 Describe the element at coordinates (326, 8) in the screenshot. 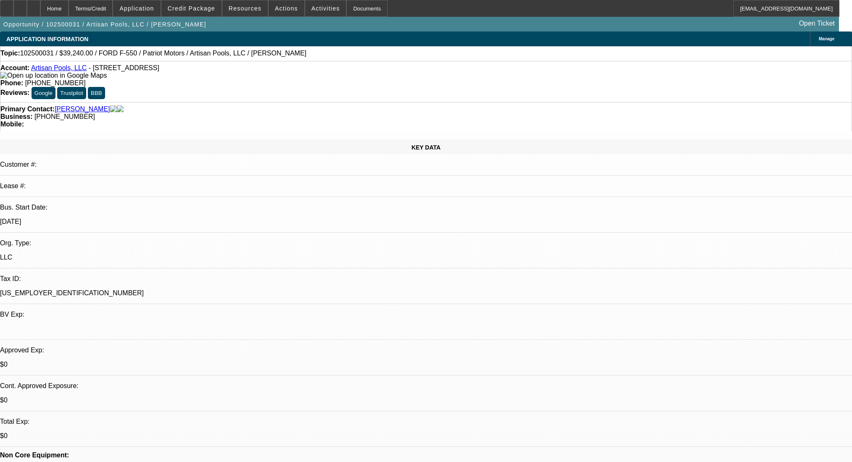

I see `span: Activities` at that location.